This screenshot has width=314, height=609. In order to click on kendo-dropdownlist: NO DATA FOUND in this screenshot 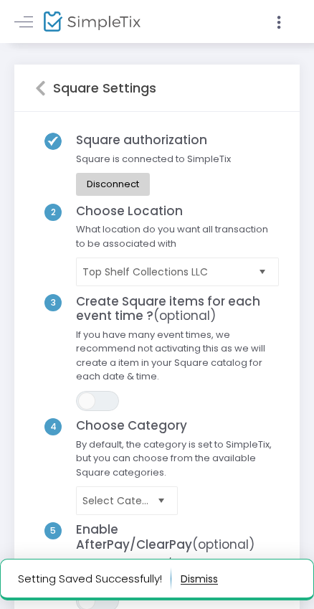, I will do `click(127, 501)`.